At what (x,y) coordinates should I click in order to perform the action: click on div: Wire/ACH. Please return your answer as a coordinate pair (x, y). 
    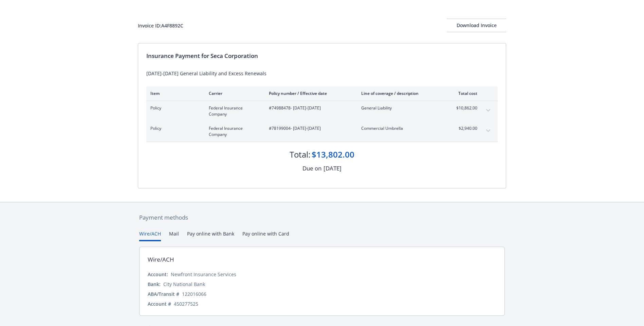
    Looking at the image, I should click on (161, 260).